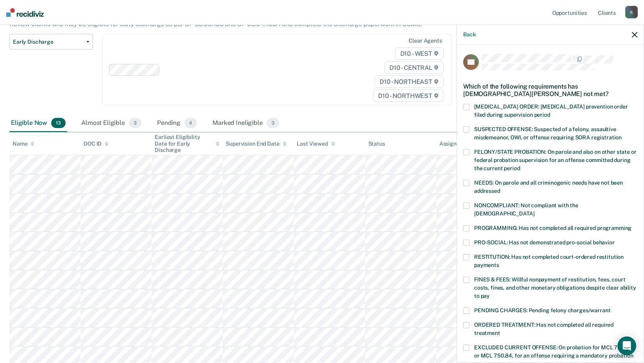 The height and width of the screenshot is (363, 644). I want to click on div: Assigned to, so click(458, 143).